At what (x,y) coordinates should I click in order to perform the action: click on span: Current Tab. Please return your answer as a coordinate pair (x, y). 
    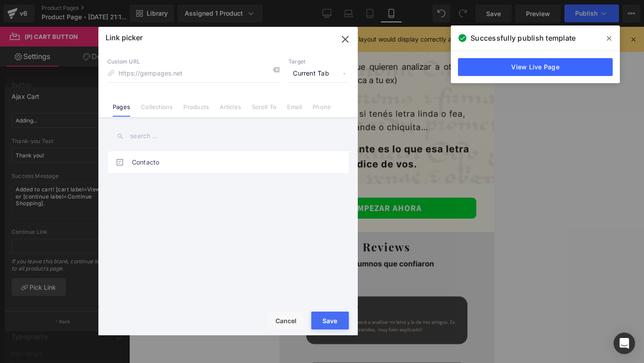
    Looking at the image, I should click on (319, 74).